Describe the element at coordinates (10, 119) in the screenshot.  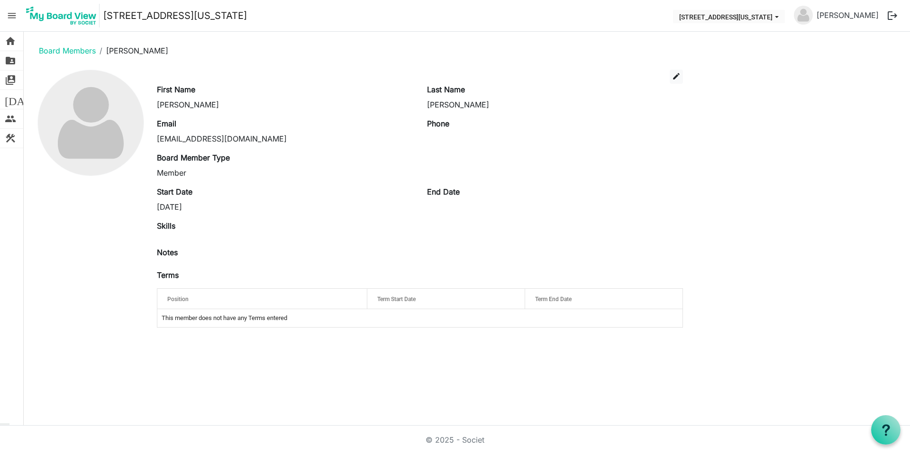
I see `span: people` at that location.